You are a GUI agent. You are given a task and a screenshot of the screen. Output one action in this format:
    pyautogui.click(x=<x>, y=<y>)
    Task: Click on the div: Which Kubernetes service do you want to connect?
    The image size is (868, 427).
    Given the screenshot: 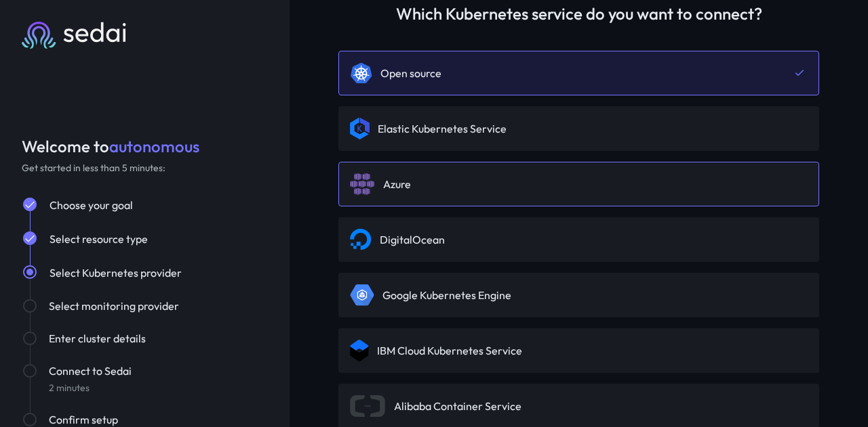 What is the action you would take?
    pyautogui.click(x=579, y=13)
    